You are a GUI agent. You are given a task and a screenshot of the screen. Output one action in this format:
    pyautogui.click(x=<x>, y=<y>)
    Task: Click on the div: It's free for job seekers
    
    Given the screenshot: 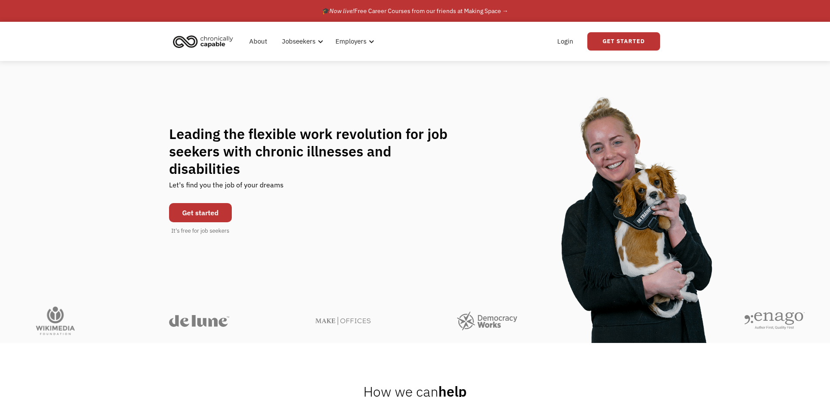 What is the action you would take?
    pyautogui.click(x=200, y=231)
    